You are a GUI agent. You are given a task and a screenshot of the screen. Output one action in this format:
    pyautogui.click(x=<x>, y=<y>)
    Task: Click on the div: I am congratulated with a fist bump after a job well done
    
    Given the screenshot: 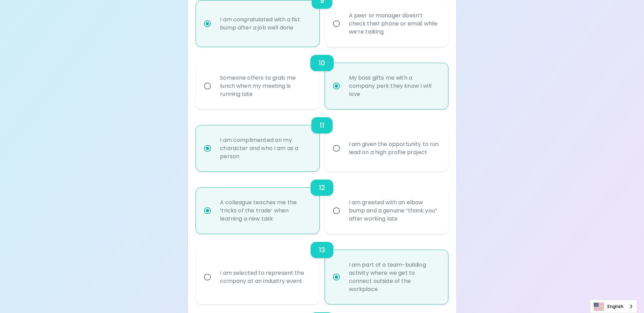 What is the action you would take?
    pyautogui.click(x=265, y=24)
    